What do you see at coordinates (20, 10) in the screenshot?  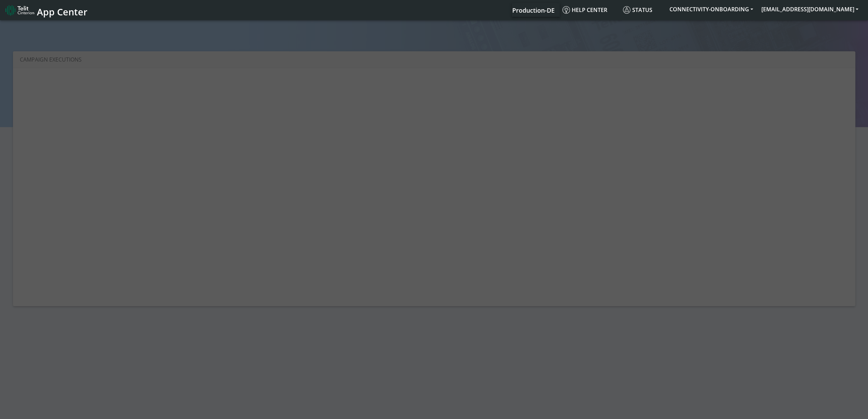 I see `img: logo-telit-cinterion-gw-new.png` at bounding box center [20, 10].